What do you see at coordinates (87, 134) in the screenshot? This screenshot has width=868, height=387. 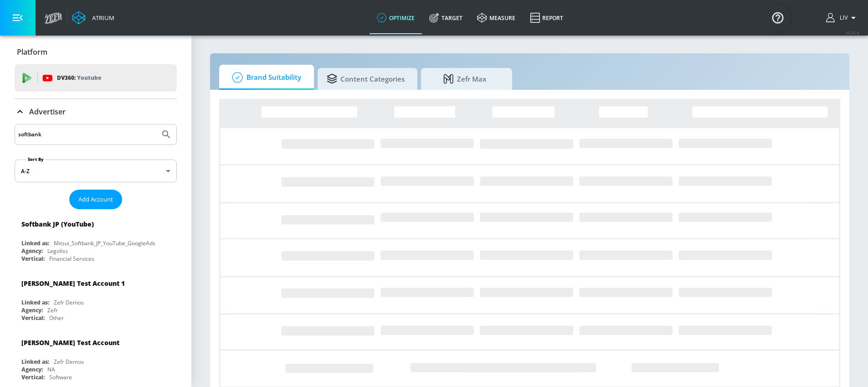 I see `input: Search by name` at bounding box center [87, 134].